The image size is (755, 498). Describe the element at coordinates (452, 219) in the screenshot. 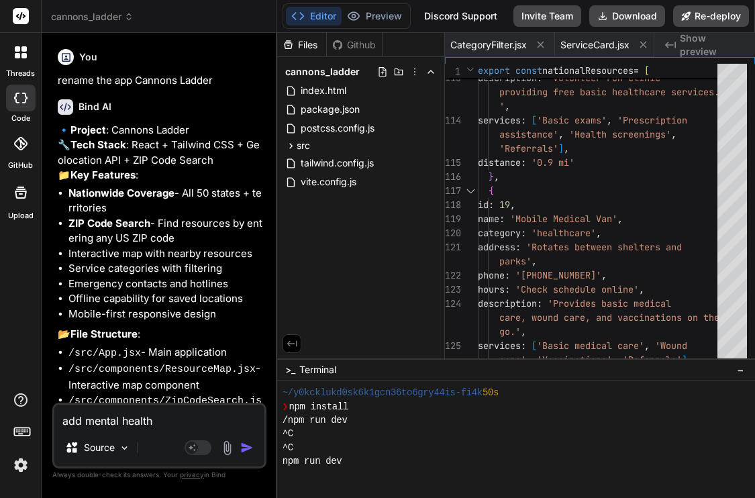

I see `div: 119` at that location.